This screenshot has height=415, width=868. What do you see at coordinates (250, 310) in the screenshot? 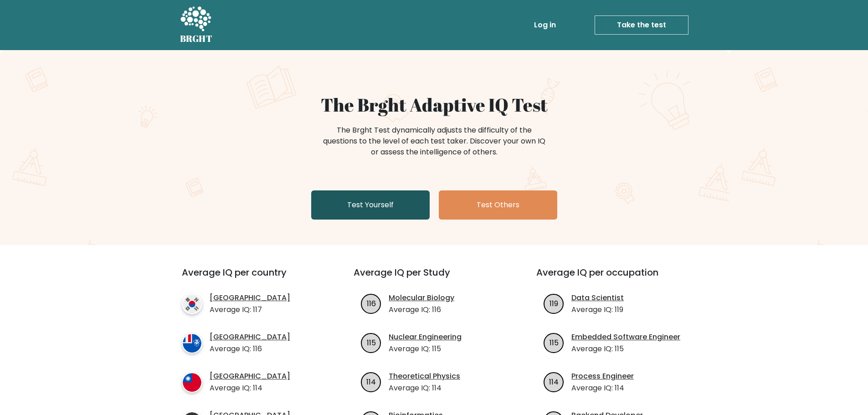
I see `p: Average IQ: 117` at bounding box center [250, 310].